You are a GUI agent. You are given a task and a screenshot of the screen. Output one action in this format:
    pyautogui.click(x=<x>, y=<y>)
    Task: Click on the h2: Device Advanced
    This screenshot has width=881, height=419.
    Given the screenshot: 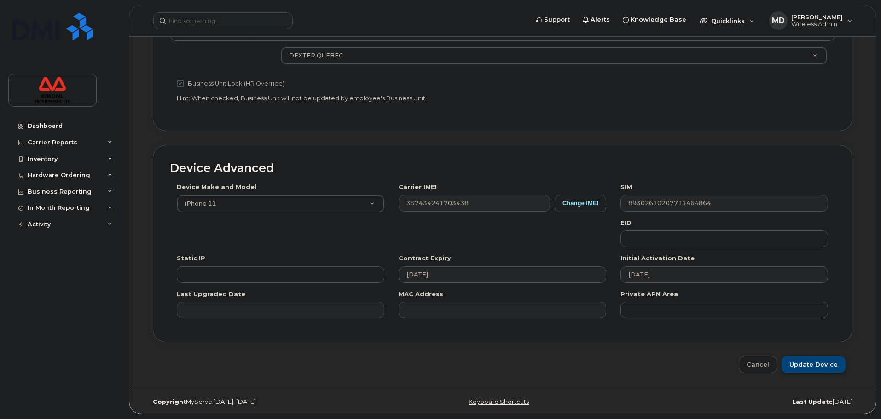 What is the action you would take?
    pyautogui.click(x=503, y=169)
    